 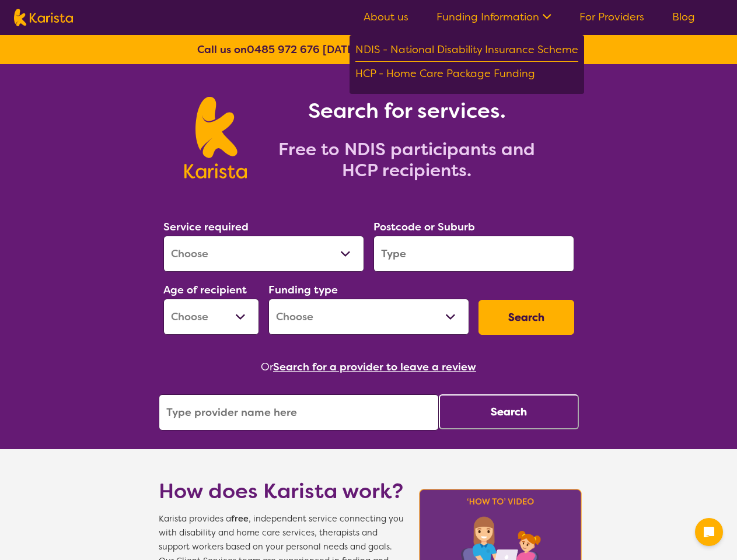 I want to click on div: NDIS - National Disability Insurance Scheme, so click(x=467, y=51).